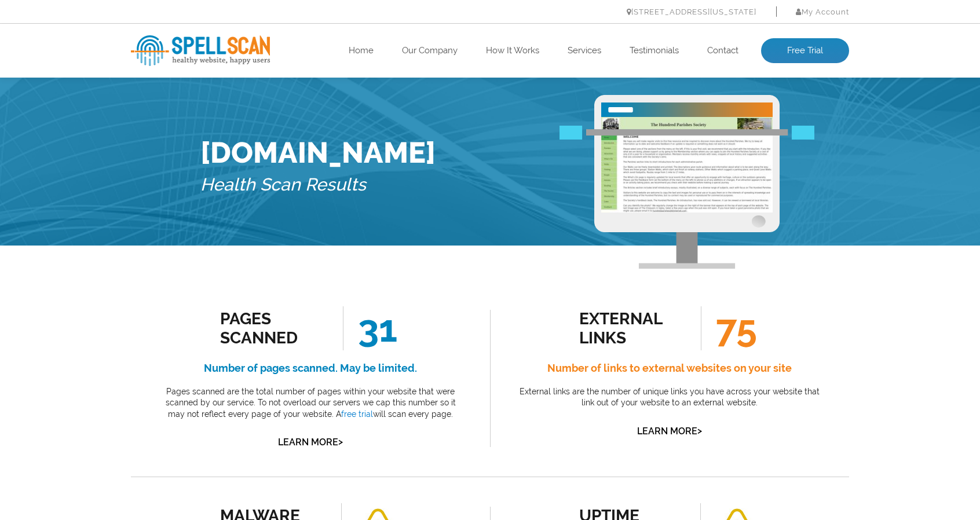 The width and height of the screenshot is (980, 520). Describe the element at coordinates (687, 164) in the screenshot. I see `img: Free Website Analysis` at that location.